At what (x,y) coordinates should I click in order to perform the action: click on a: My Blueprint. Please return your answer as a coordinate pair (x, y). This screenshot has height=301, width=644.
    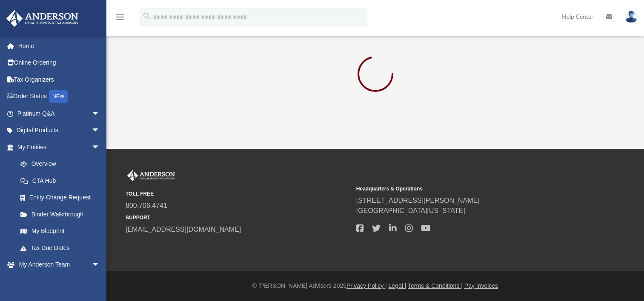
    Looking at the image, I should click on (60, 231).